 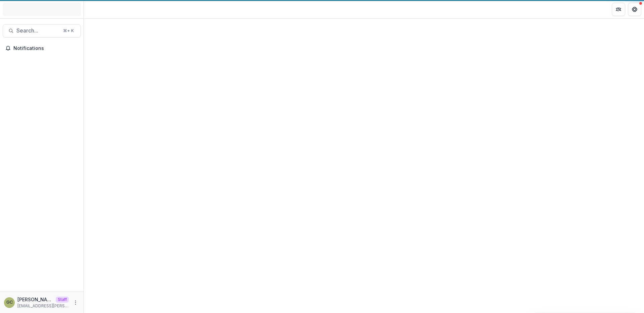 I want to click on button: Notifications, so click(x=41, y=48).